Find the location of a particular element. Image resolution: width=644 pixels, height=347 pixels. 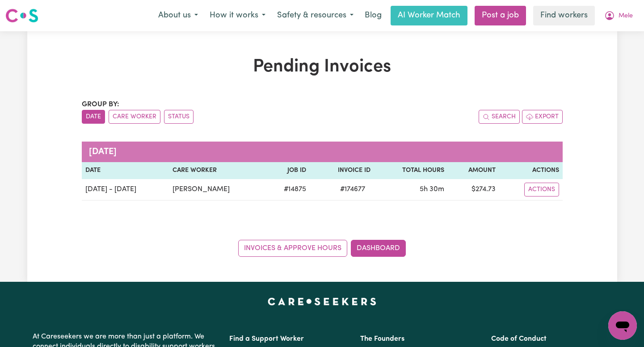

th: Job ID is located at coordinates (287, 170).